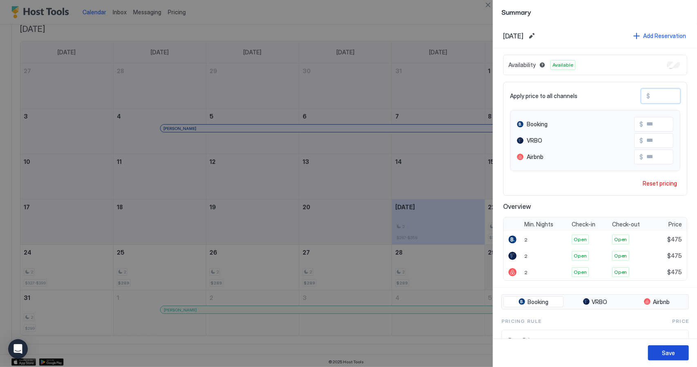  Describe the element at coordinates (626, 224) in the screenshot. I see `span: Check-out` at that location.